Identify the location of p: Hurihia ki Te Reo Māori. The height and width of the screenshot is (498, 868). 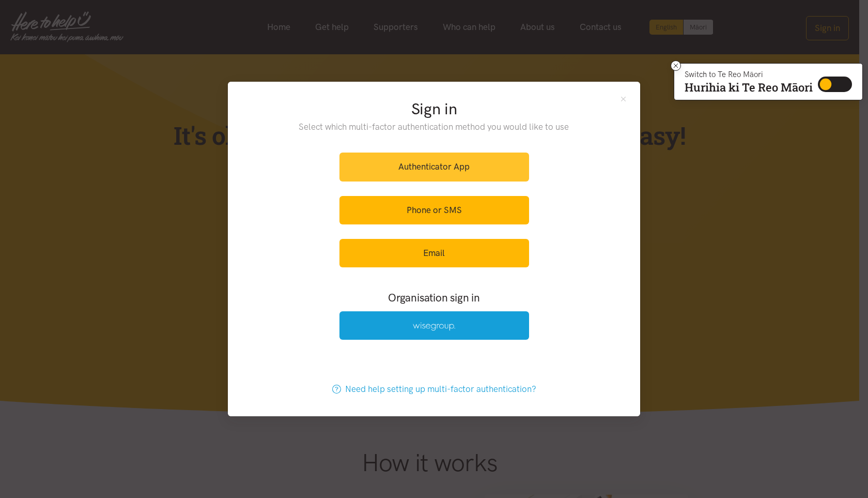
(749, 87).